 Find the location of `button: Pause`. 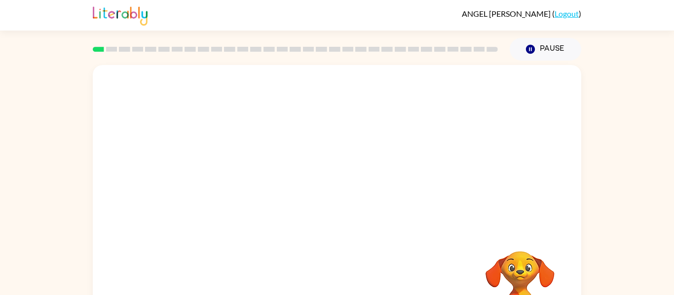

button: Pause is located at coordinates (545, 49).